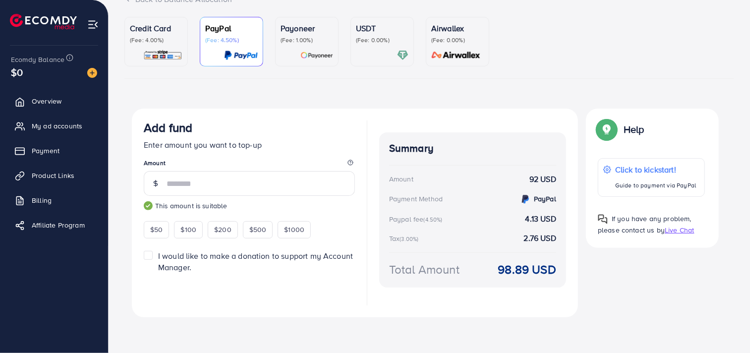 Image resolution: width=750 pixels, height=353 pixels. I want to click on span: $100, so click(188, 229).